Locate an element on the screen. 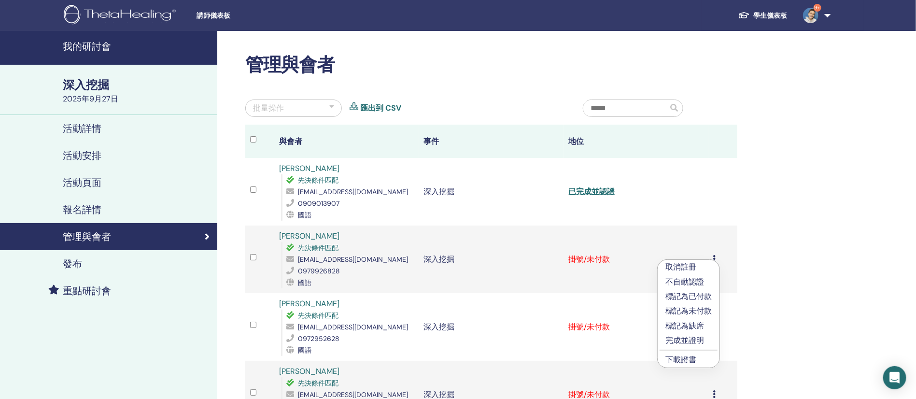 This screenshot has height=399, width=916. font: 報名詳情 is located at coordinates (82, 210).